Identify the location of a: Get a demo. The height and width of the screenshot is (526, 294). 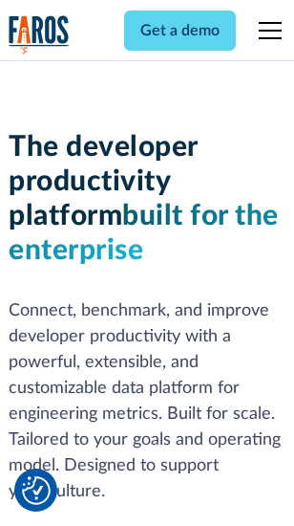
(180, 31).